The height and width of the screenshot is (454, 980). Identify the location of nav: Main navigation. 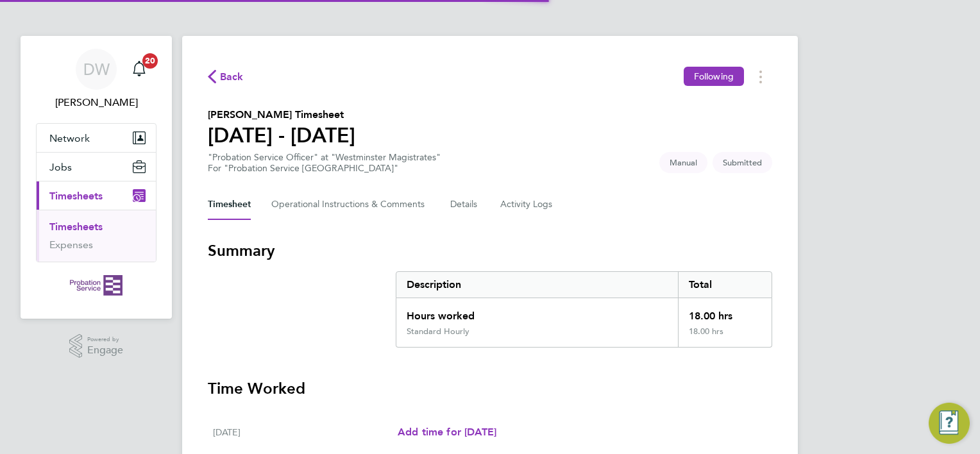
(97, 177).